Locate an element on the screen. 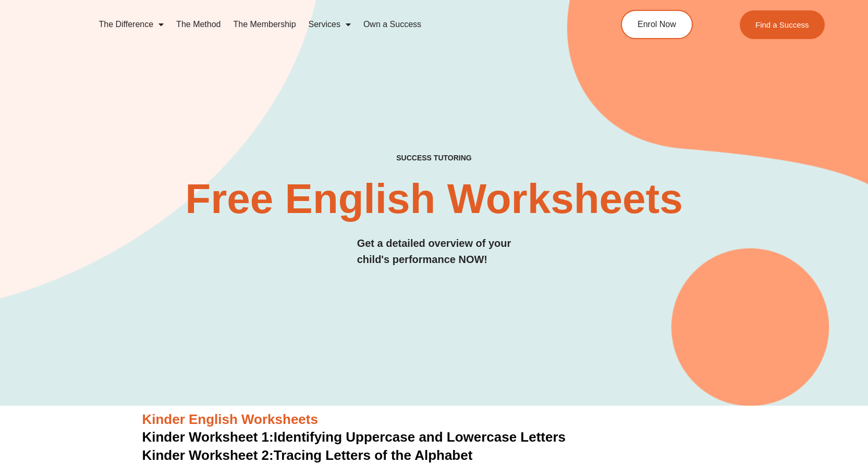 Image resolution: width=868 pixels, height=463 pixels. a: The Difference is located at coordinates (131, 25).